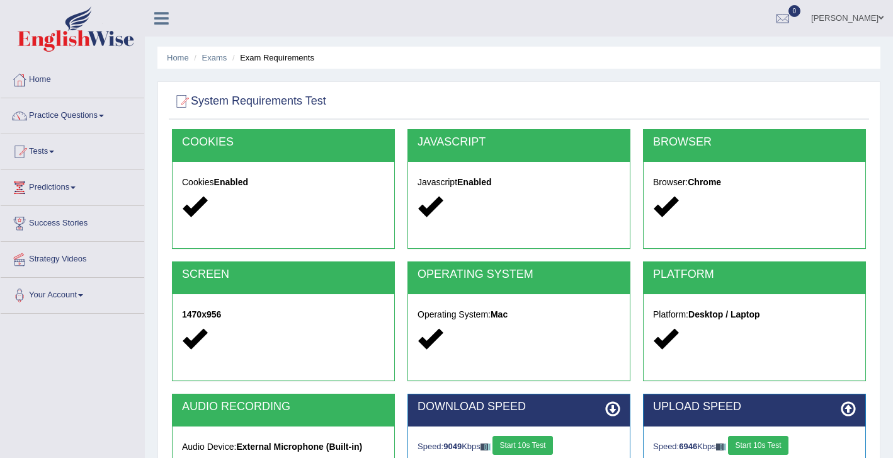  What do you see at coordinates (754, 142) in the screenshot?
I see `h2: BROWSER` at bounding box center [754, 142].